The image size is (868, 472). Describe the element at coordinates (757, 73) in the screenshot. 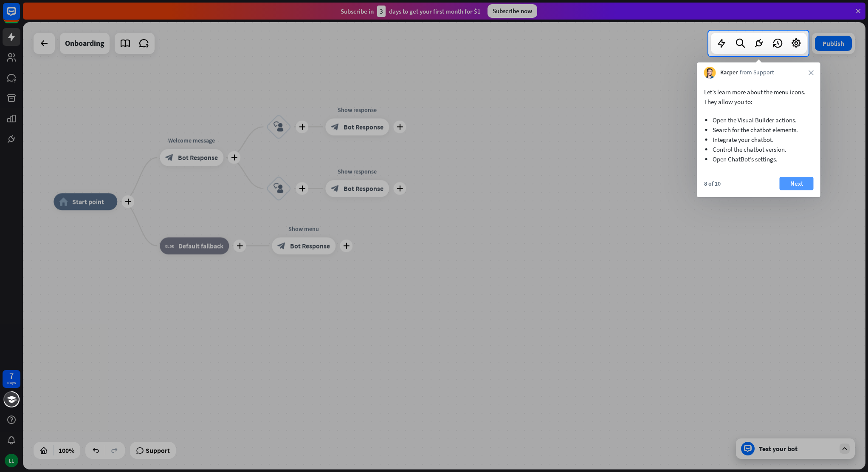

I see `span: from Support` at that location.